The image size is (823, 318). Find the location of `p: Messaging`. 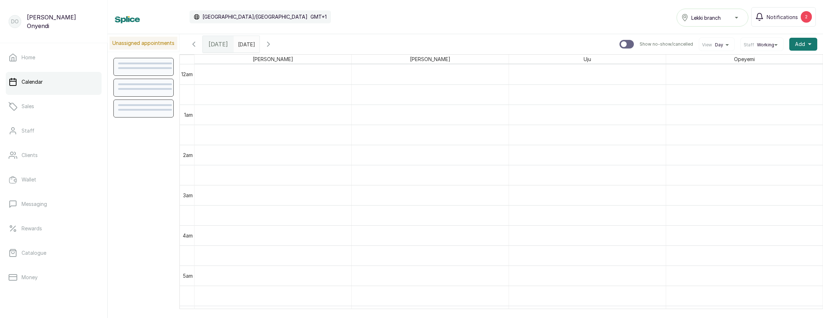

p: Messaging is located at coordinates (34, 204).